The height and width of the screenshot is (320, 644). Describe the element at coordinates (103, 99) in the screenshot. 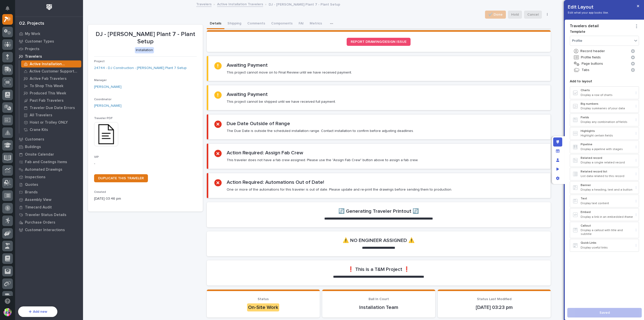

I see `span: Coordinator` at that location.